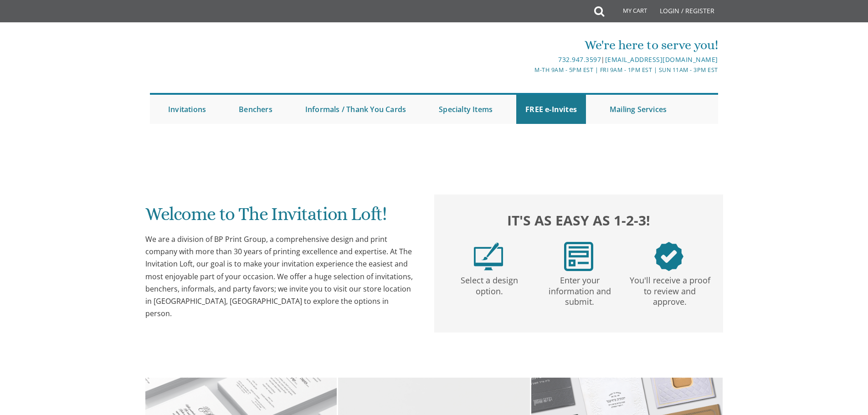  What do you see at coordinates (669, 256) in the screenshot?
I see `img: step3.png` at bounding box center [669, 256].